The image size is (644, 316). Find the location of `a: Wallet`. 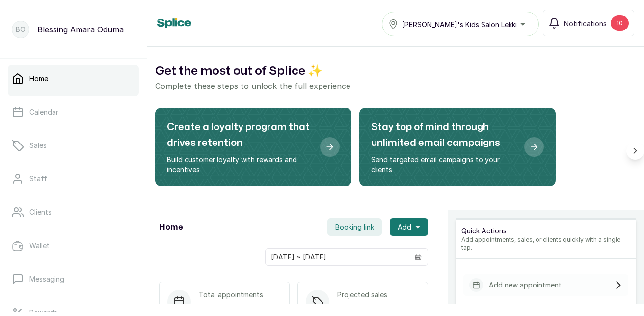

a: Wallet is located at coordinates (73, 245).